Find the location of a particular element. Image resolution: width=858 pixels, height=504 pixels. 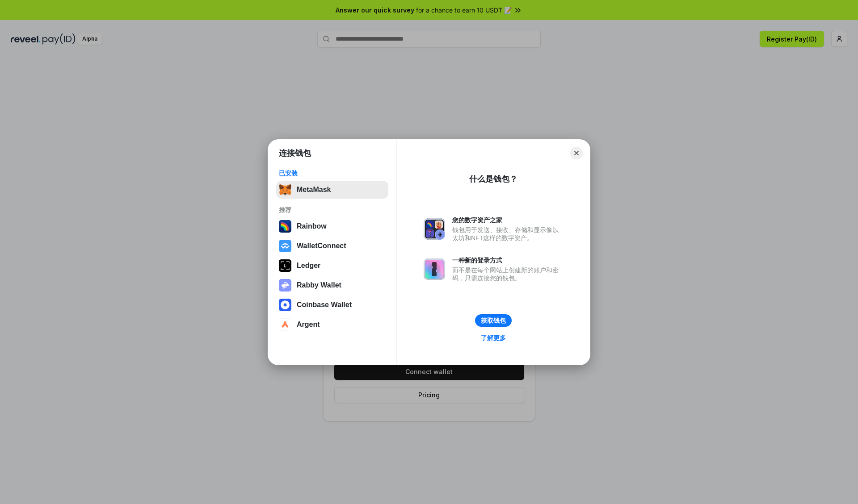

div: MetaMask is located at coordinates (314, 190).